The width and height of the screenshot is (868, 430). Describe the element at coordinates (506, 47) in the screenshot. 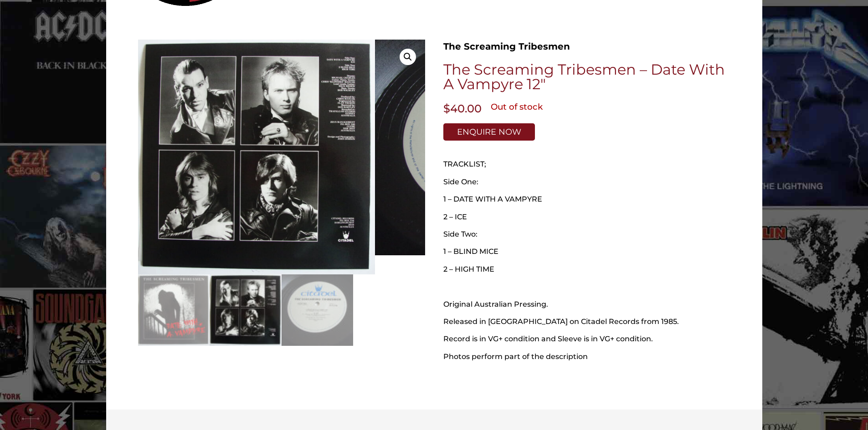

I see `a: The Screaming Tribesmen` at that location.